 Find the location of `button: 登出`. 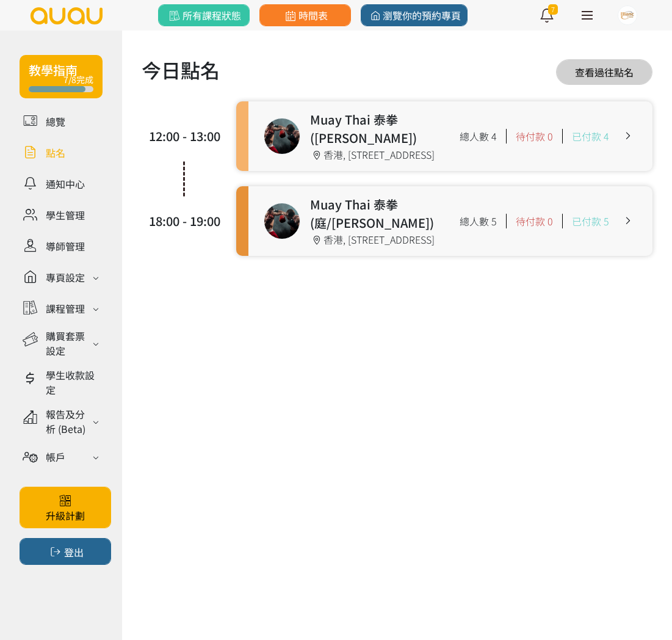

button: 登出 is located at coordinates (66, 551).